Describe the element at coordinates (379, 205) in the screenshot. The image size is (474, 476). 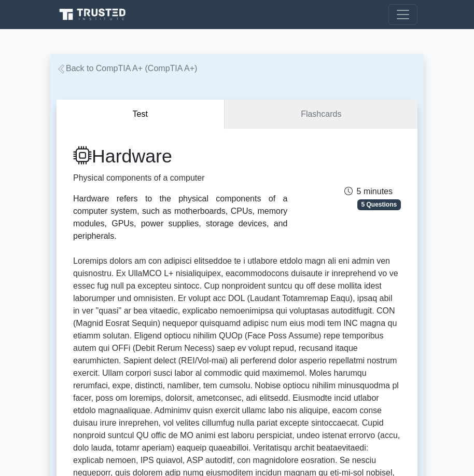
I see `span: 5 Questions` at that location.